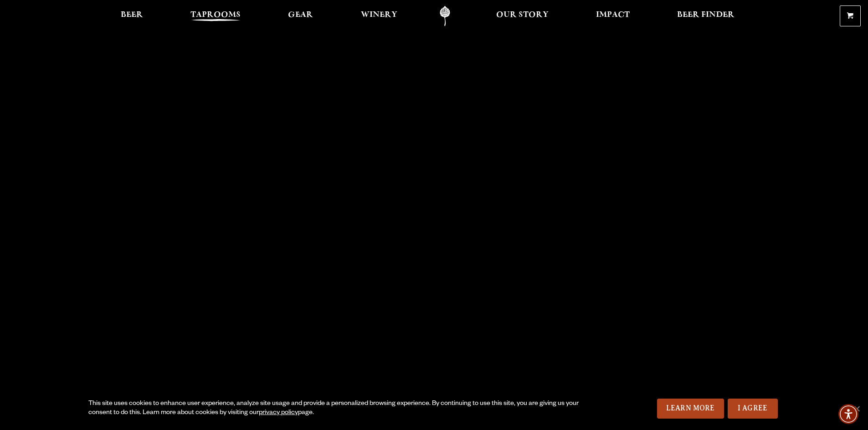  I want to click on a: Our Story, so click(522, 16).